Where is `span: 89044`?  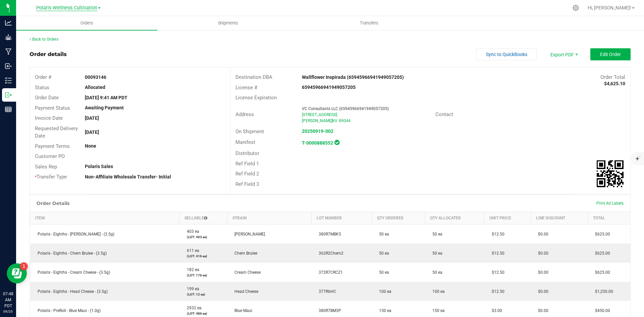 span: 89044 is located at coordinates (344, 121).